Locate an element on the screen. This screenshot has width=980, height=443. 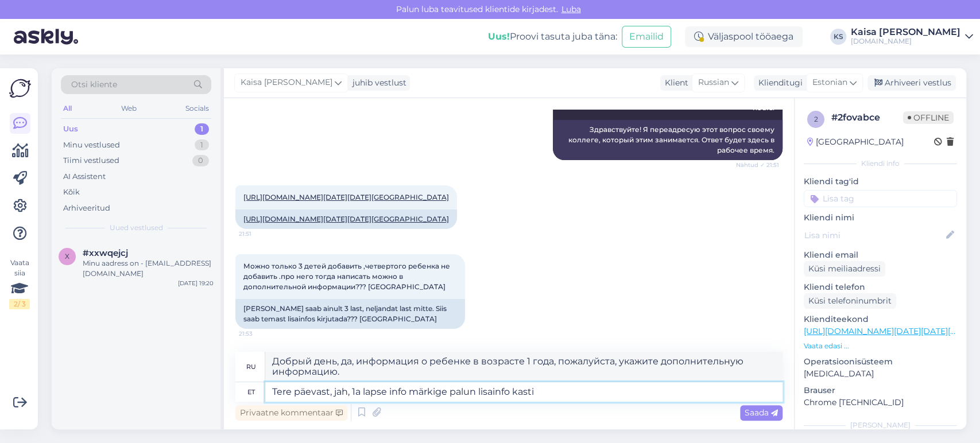
div: Здравствуйте! Я переадресую этот вопрос своему коллеге, который этим занимается. Ответ будет здес... is located at coordinates (668, 140).